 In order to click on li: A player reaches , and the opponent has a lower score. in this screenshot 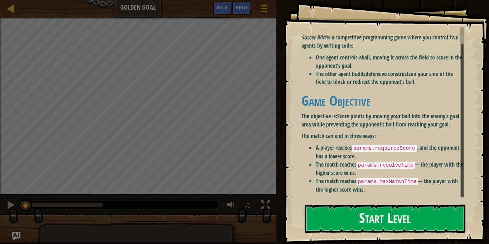, I will do `click(389, 152)`.